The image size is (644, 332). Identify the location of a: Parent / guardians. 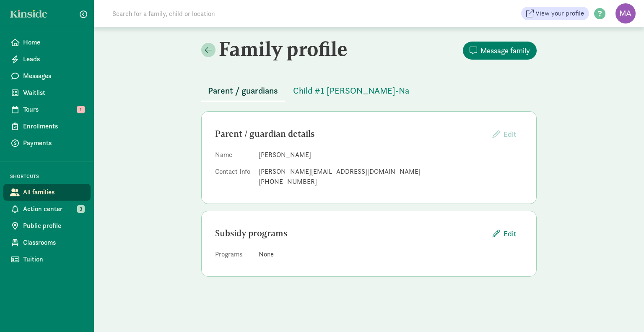
(243, 91).